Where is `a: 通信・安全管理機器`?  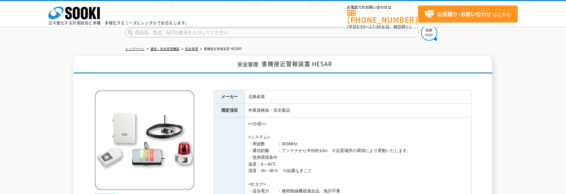
a: 通信・安全管理機器 is located at coordinates (165, 49).